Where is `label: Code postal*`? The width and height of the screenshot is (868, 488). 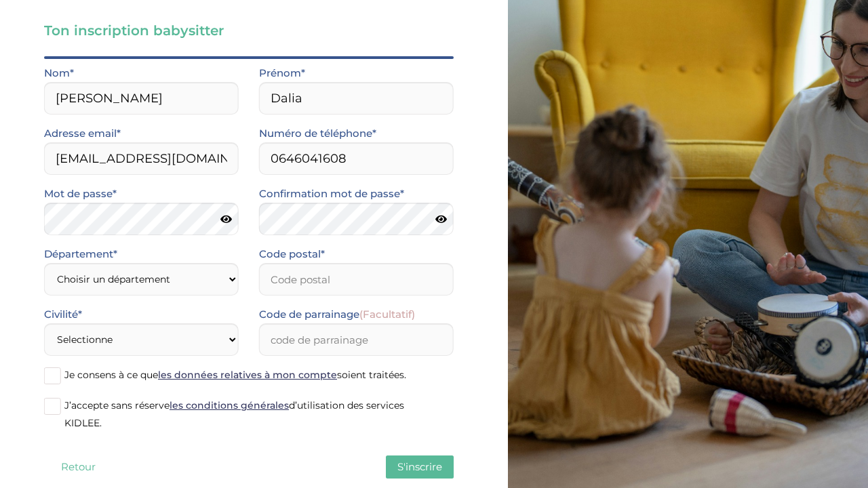 label: Code postal* is located at coordinates (291, 254).